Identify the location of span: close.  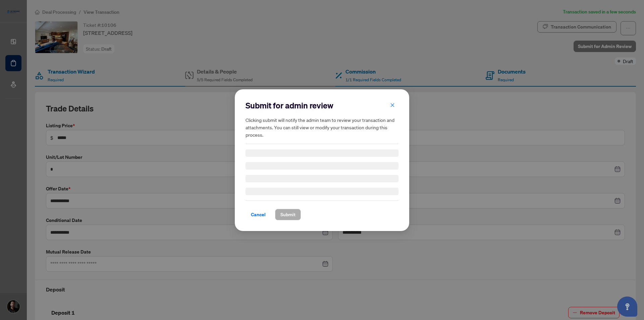
(392, 104).